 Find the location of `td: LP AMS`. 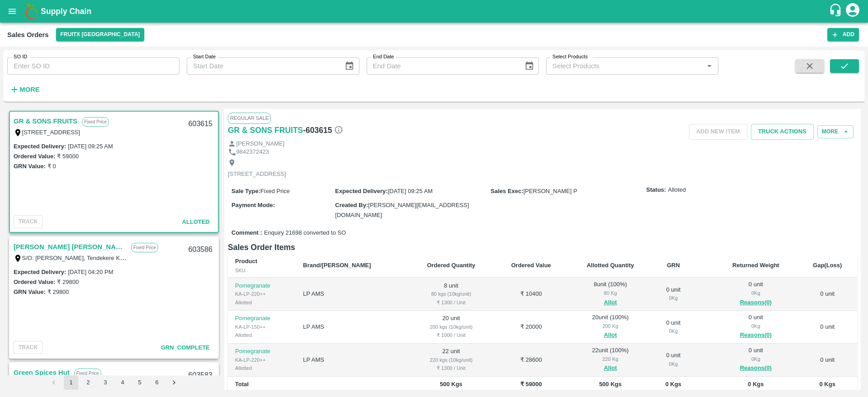

td: LP AMS is located at coordinates (351, 294).